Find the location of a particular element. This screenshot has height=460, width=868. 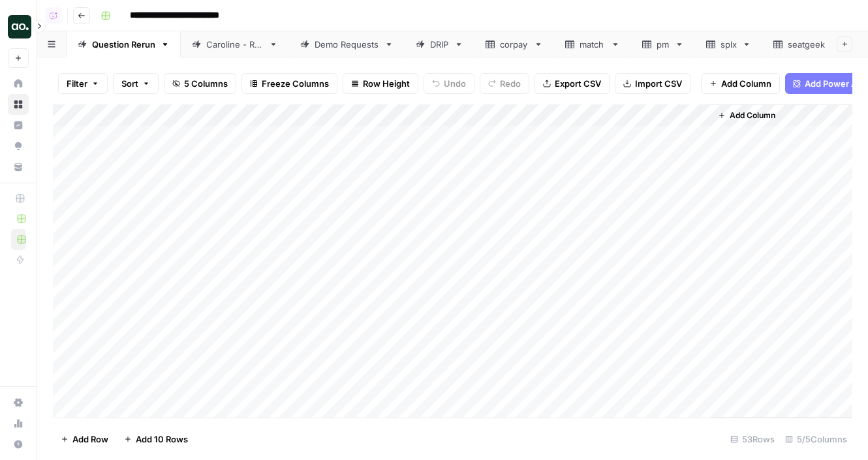

button: Add 10 Rows is located at coordinates (156, 439).